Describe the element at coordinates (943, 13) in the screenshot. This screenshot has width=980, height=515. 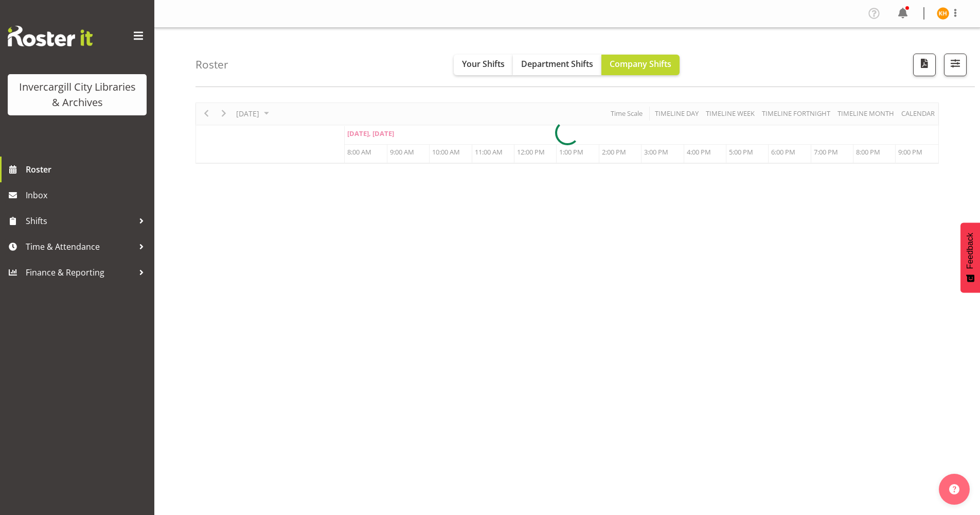
I see `img: kaela-harley11669.jpg` at that location.